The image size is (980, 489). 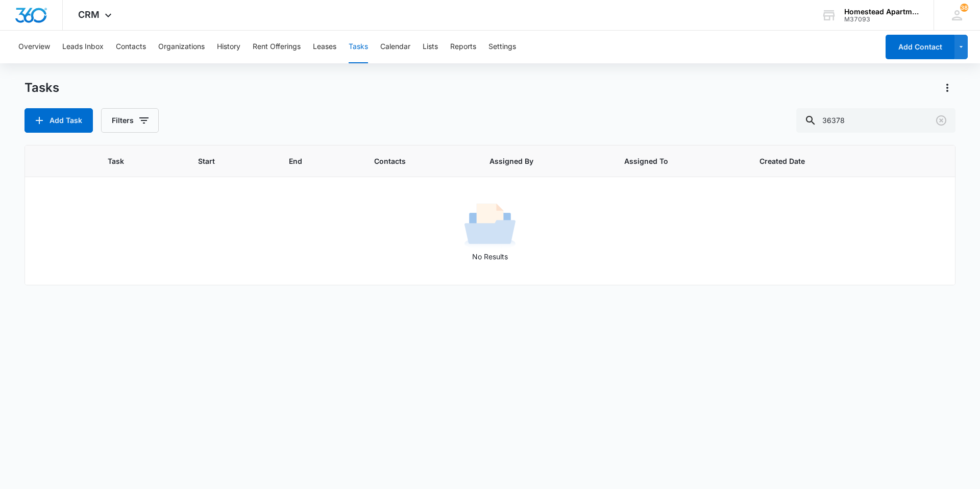 What do you see at coordinates (129, 120) in the screenshot?
I see `button: Filters` at bounding box center [129, 120].